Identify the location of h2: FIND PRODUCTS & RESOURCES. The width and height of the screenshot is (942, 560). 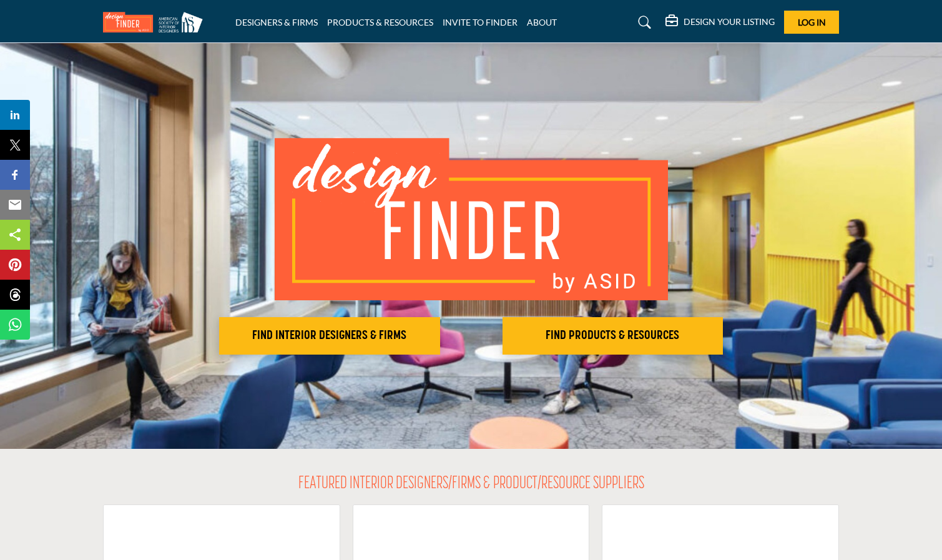
(613, 336).